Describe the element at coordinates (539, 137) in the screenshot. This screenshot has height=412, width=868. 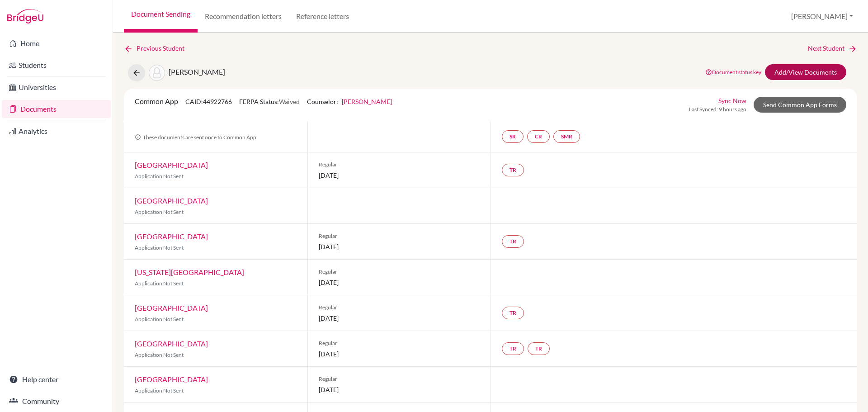
I see `a: CR` at that location.